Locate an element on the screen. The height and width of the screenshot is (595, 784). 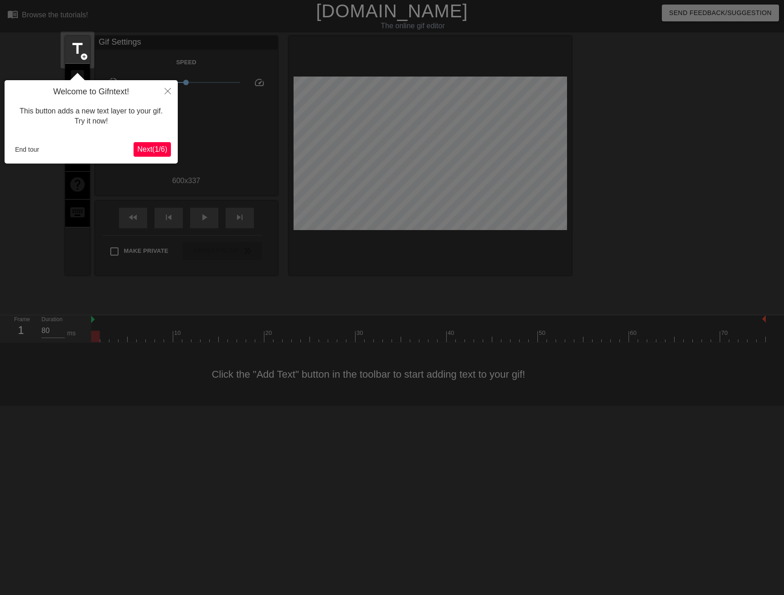
div: This button adds a new text layer to your gif. Try it now! is located at coordinates (91, 116).